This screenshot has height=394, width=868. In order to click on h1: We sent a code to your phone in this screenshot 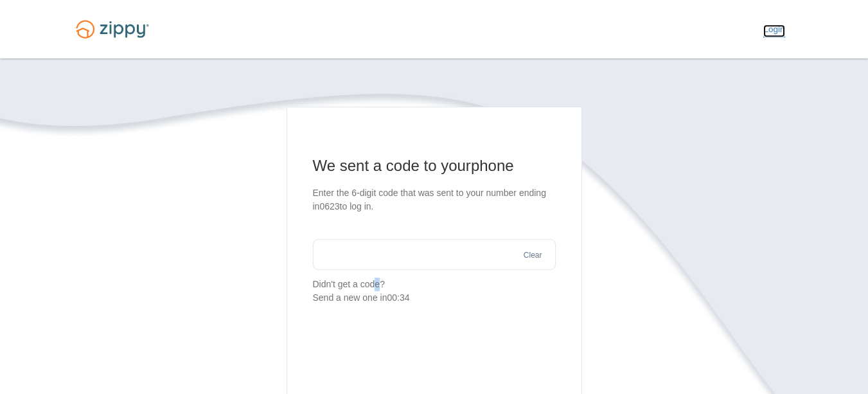, I will do `click(434, 166)`.